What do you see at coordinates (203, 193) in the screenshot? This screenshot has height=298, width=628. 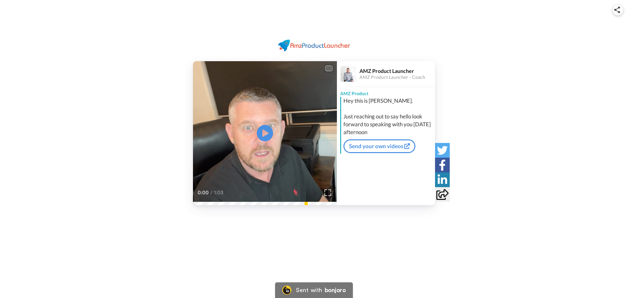 I see `span: 0:00` at bounding box center [203, 193].